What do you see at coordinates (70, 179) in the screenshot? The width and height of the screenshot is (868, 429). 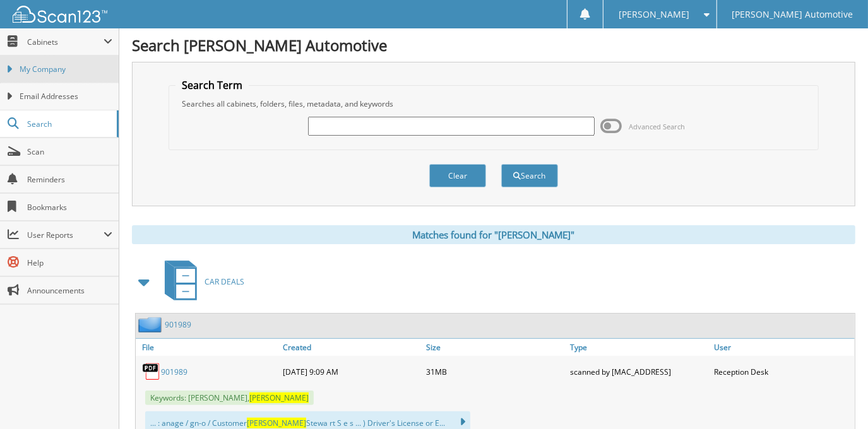 I see `span: Reminders` at bounding box center [70, 179].